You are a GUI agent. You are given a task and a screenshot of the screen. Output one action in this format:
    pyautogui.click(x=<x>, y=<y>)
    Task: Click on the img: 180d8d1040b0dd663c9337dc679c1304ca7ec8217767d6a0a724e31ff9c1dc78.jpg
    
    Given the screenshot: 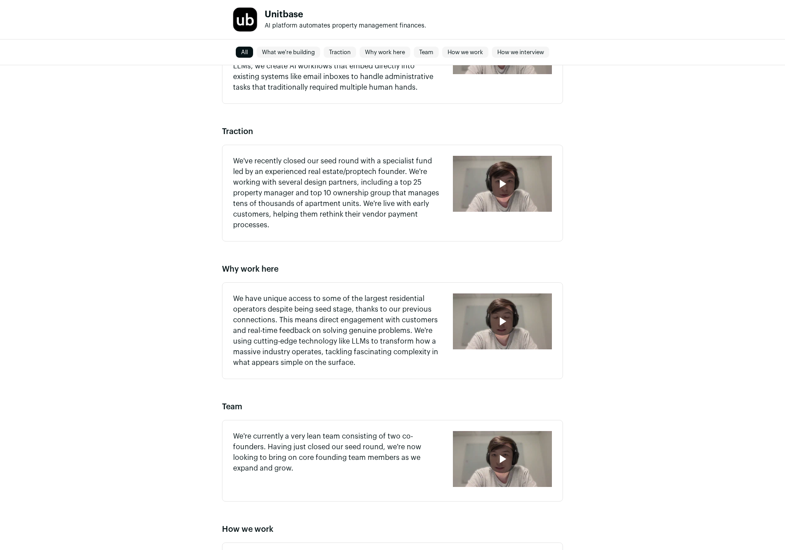 What is the action you would take?
    pyautogui.click(x=245, y=20)
    